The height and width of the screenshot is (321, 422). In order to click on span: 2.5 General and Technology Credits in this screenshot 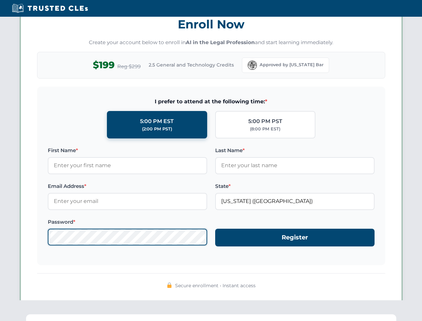, I will do `click(191, 65)`.